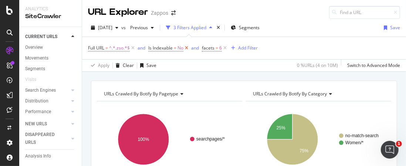 The width and height of the screenshot is (406, 166). What do you see at coordinates (99, 65) in the screenshot?
I see `button: Apply` at bounding box center [99, 65].